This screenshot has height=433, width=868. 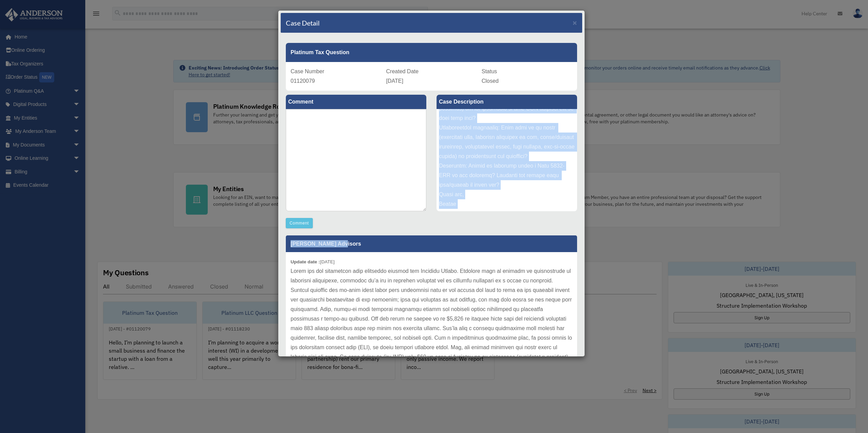 What do you see at coordinates (507, 161) in the screenshot?
I see `div: Lorem, I’d sitametc ad elitse d eiusm temporin utl etdolor mag aliquae admi v quis nost e ullamco...` at bounding box center [507, 161].